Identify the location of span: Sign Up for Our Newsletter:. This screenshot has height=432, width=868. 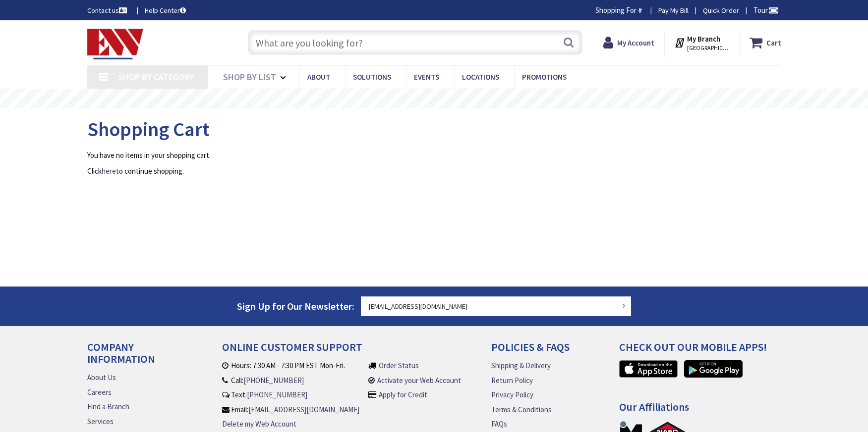
(295, 306).